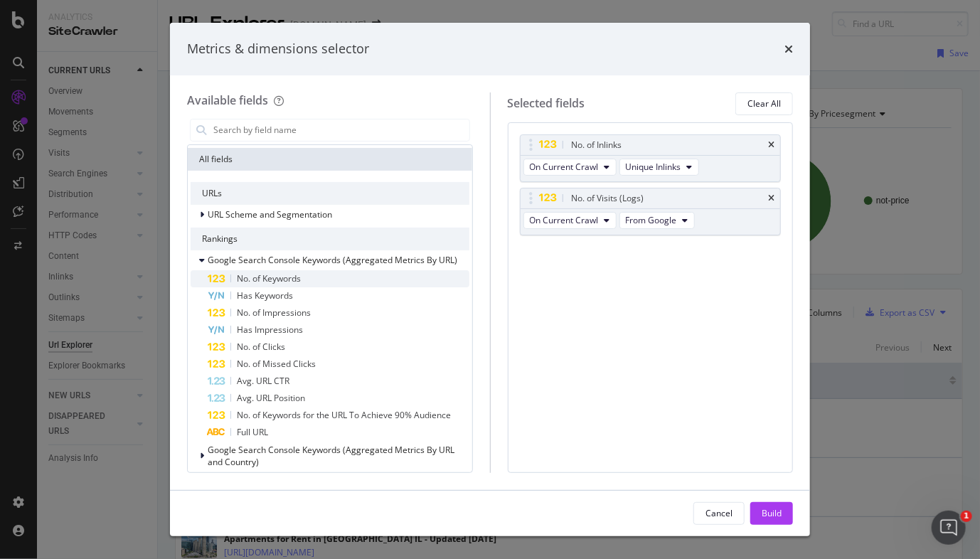 The image size is (980, 559). What do you see at coordinates (659, 167) in the screenshot?
I see `button: Unique Inlinks` at bounding box center [659, 167].